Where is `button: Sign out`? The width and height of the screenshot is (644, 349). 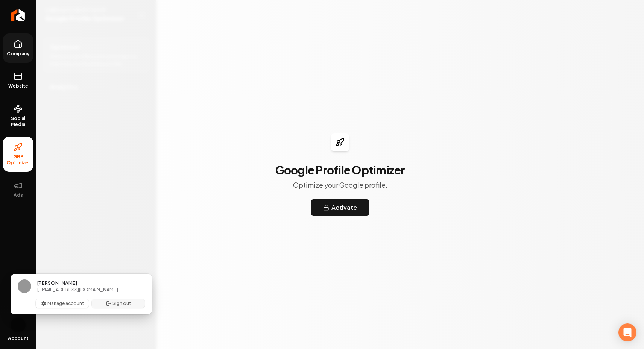
button: Sign out is located at coordinates (118, 303).